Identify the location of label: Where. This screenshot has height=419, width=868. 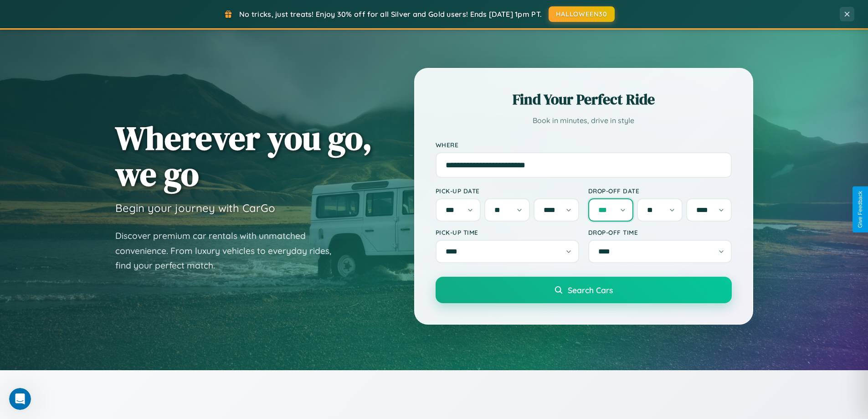
(584, 144).